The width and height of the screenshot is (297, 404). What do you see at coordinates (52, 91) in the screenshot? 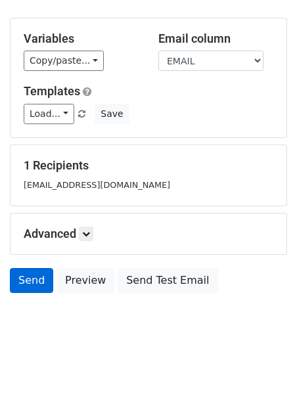
I see `a: Templates` at bounding box center [52, 91].